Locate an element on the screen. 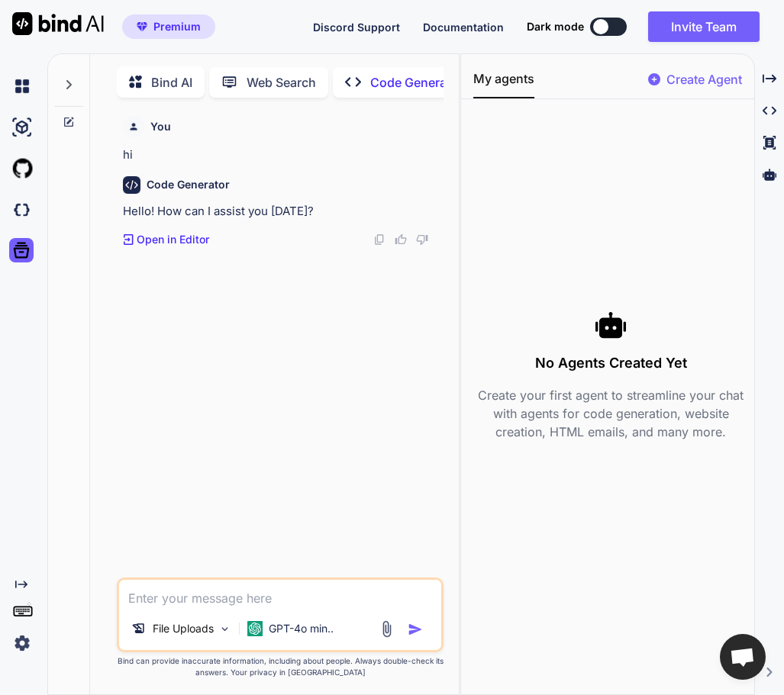  img: copy is located at coordinates (379, 239).